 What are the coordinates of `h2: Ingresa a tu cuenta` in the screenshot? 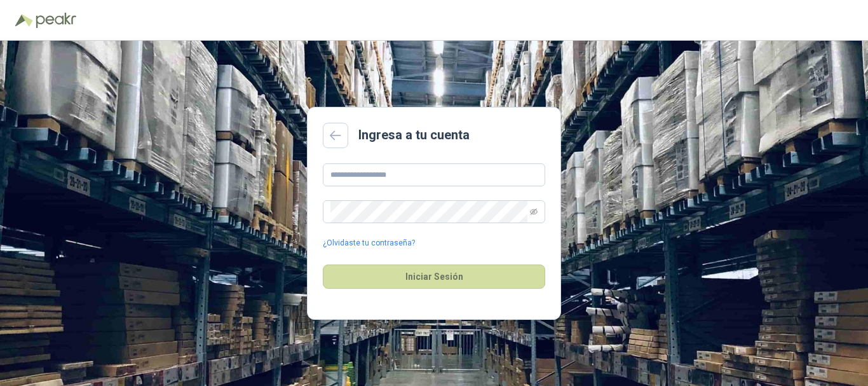 It's located at (414, 135).